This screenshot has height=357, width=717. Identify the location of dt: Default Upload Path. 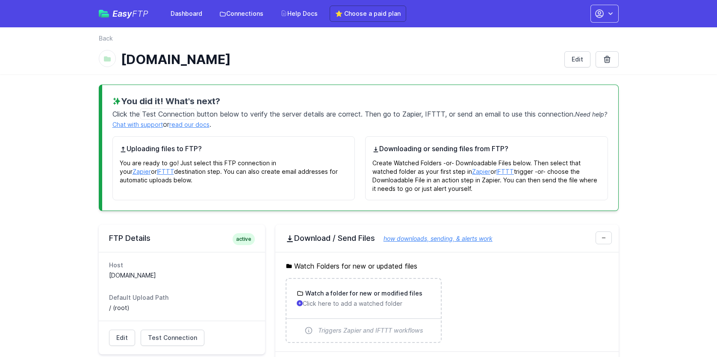
(182, 298).